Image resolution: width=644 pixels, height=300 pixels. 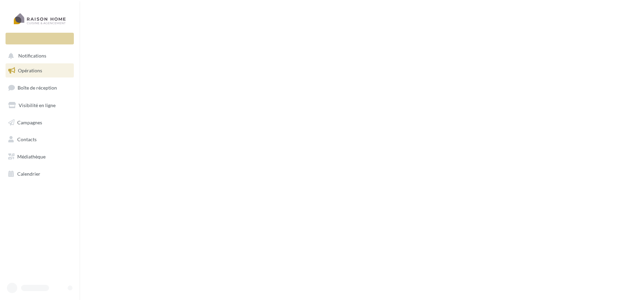 What do you see at coordinates (40, 71) in the screenshot?
I see `a: Opérations` at bounding box center [40, 71].